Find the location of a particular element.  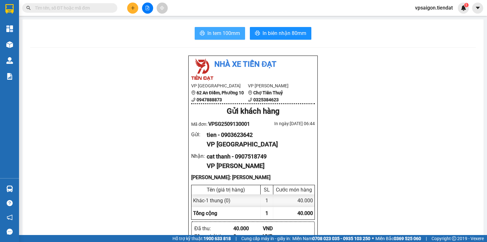

span: Hỗ trợ kỹ thuật: is located at coordinates (202, 238).